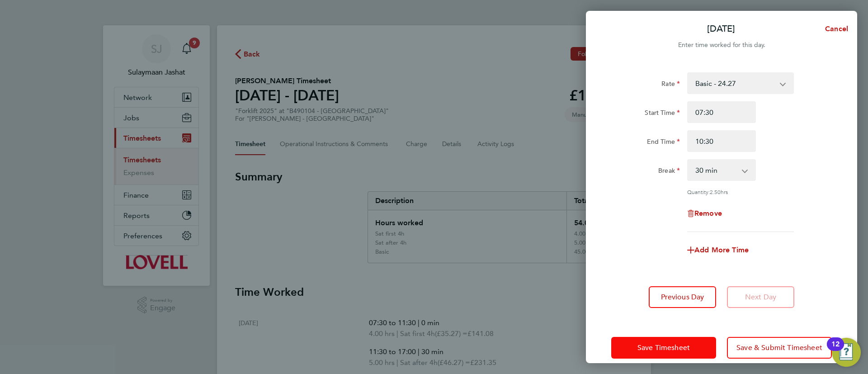 Image resolution: width=868 pixels, height=374 pixels. I want to click on button: Save Timesheet, so click(663, 347).